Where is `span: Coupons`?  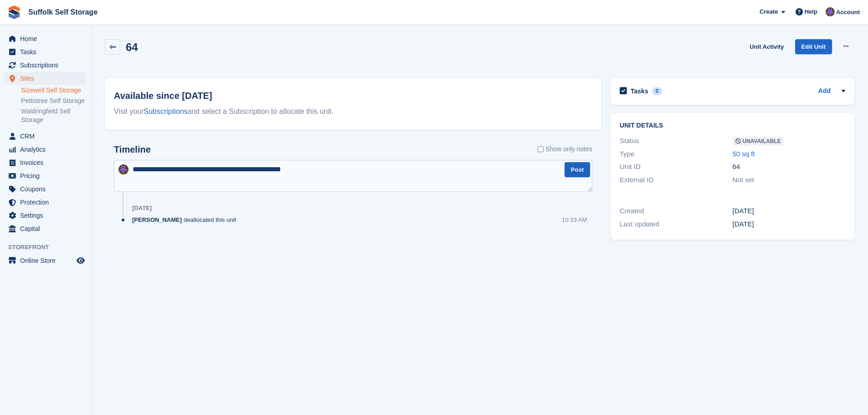
span: Coupons is located at coordinates (47, 189).